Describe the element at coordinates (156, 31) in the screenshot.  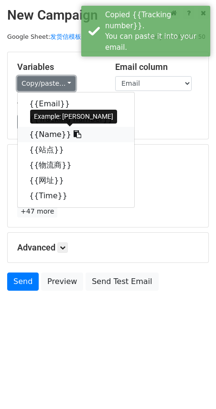
I see `div: Copied {{Tracking number}}. You can paste it into your email.` at that location.